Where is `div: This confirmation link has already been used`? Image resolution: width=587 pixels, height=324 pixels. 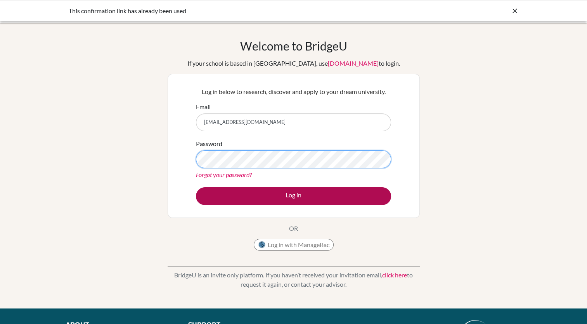
div: This confirmation link has already been used is located at coordinates (236, 11).